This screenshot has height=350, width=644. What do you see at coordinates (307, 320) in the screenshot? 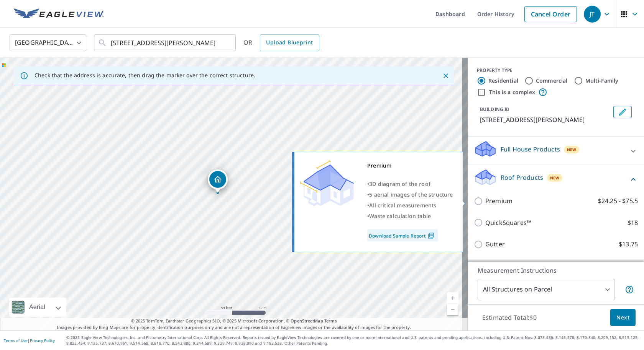
I see `a: OpenStreetMap` at bounding box center [307, 320].